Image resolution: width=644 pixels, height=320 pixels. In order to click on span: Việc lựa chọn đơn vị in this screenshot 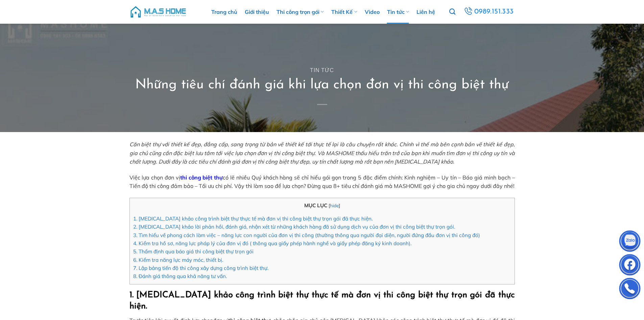, I will do `click(155, 177)`.